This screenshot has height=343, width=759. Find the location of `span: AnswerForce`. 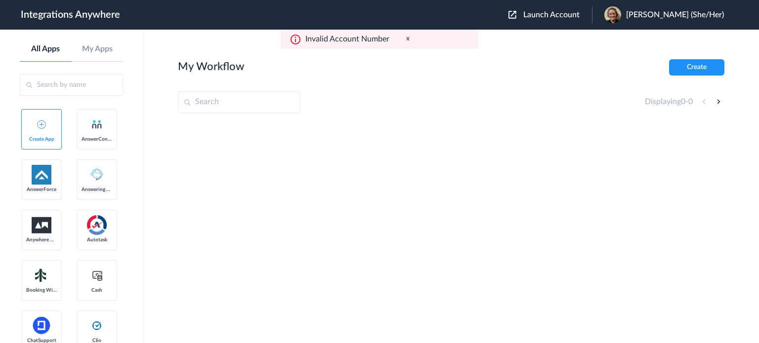

span: AnswerForce is located at coordinates (41, 190).